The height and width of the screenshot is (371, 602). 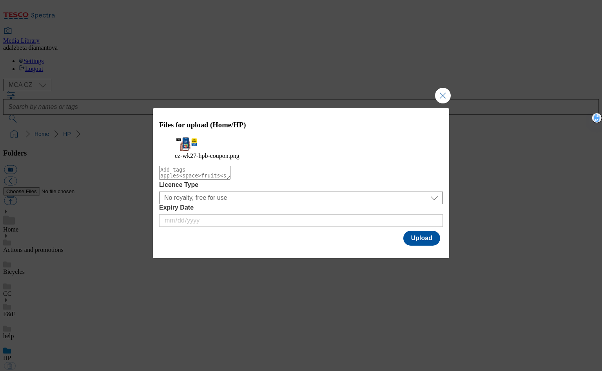 What do you see at coordinates (301, 185) in the screenshot?
I see `label: Licence Type` at bounding box center [301, 185].